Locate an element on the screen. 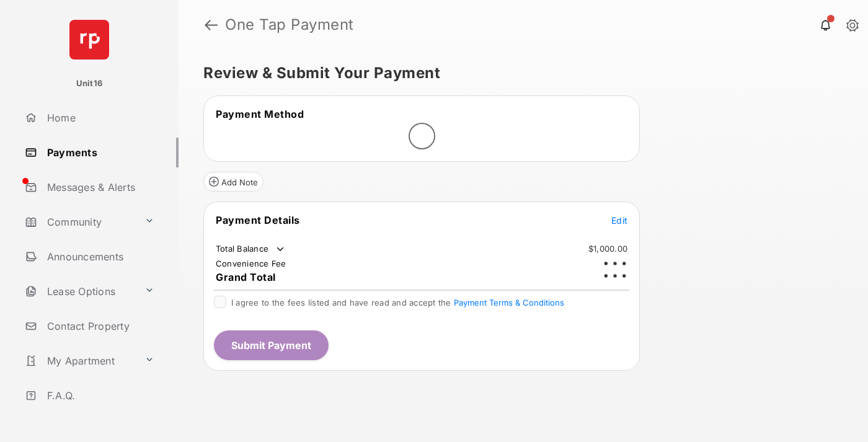  button: Submit Payment is located at coordinates (271, 345).